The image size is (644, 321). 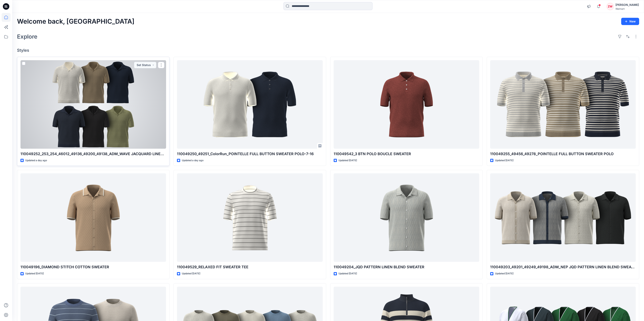 I want to click on p: 110049203_49201_49249_49198_ADM_NEP JQD PATTERN LINEN BLEND SWEATER, so click(x=562, y=267).